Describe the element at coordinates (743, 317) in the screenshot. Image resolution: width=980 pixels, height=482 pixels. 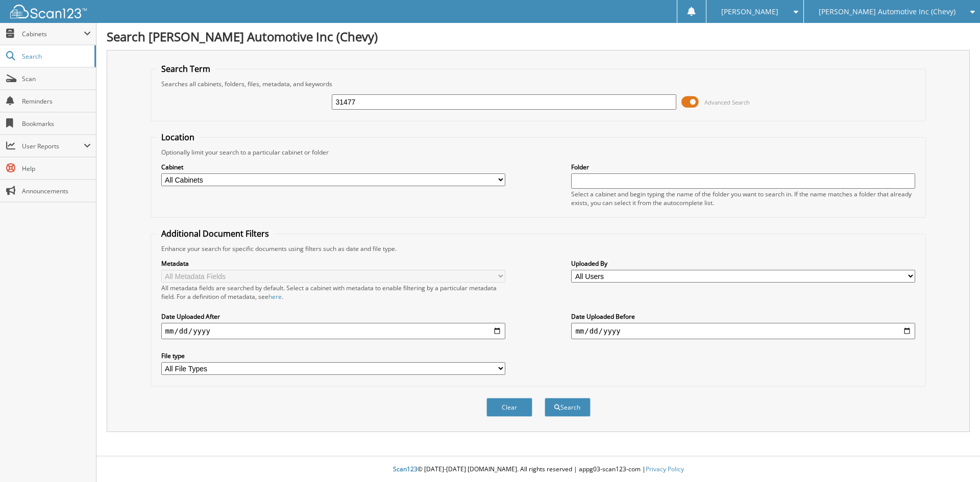
I see `label: Date Uploaded Before` at that location.